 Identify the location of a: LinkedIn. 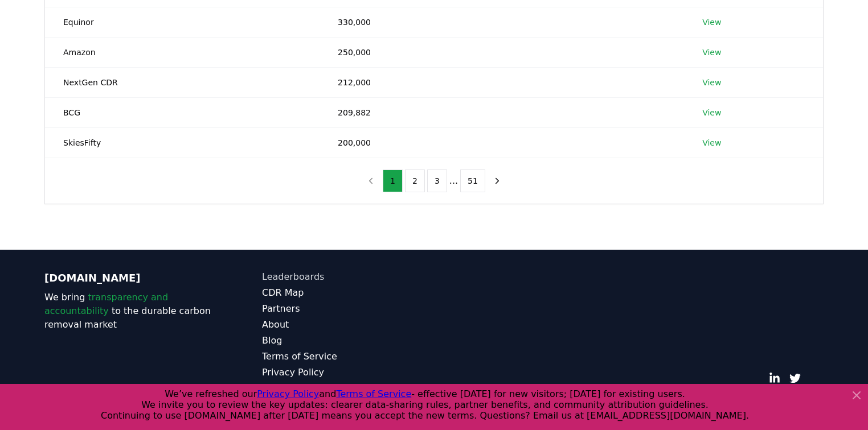
(775, 378).